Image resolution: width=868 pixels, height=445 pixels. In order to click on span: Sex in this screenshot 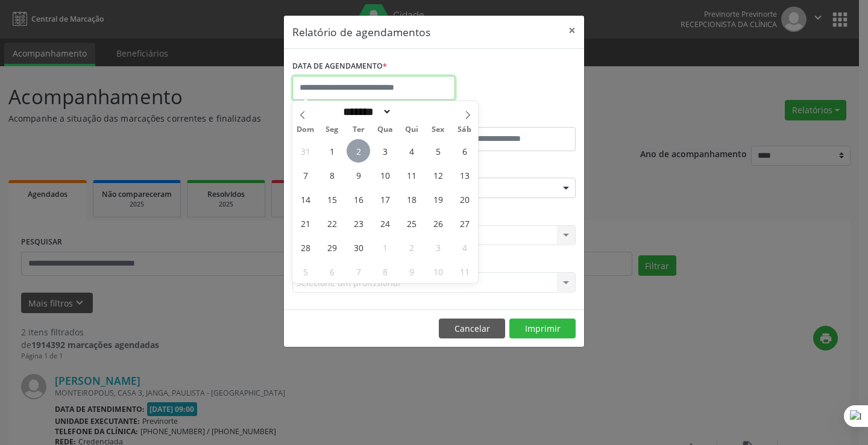, I will do `click(438, 130)`.